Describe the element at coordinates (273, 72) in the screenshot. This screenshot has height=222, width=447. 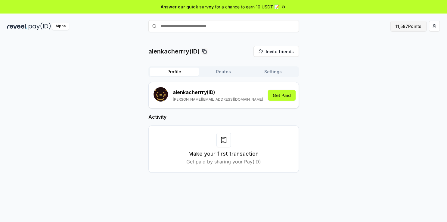
I see `button: Settings` at that location.